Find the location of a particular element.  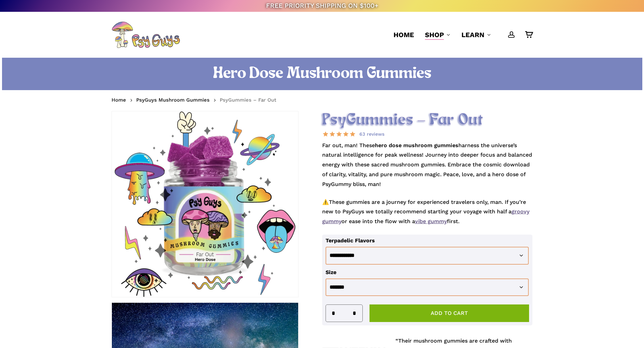

h2: PsyGummies – Far Out is located at coordinates (427, 120).